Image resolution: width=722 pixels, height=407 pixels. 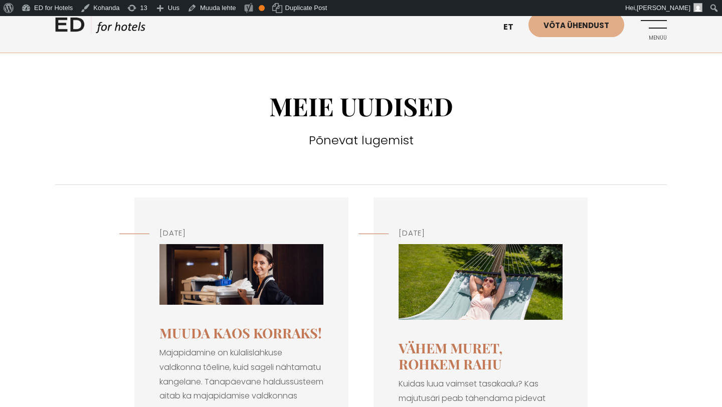 What do you see at coordinates (576, 25) in the screenshot?
I see `a: Võta ühendust` at bounding box center [576, 25].